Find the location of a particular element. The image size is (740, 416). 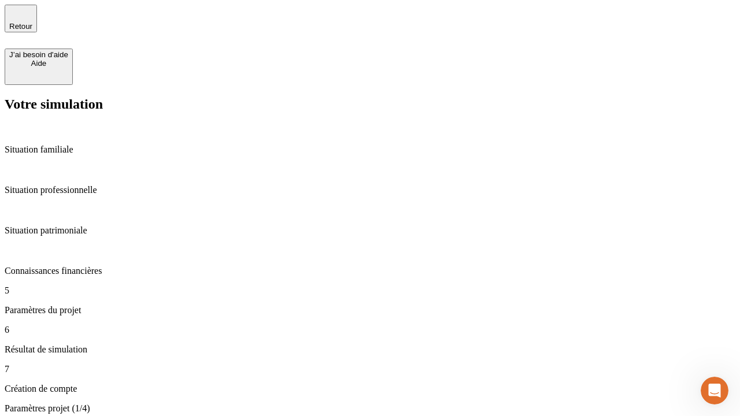

p: Création de compte is located at coordinates (370, 389).